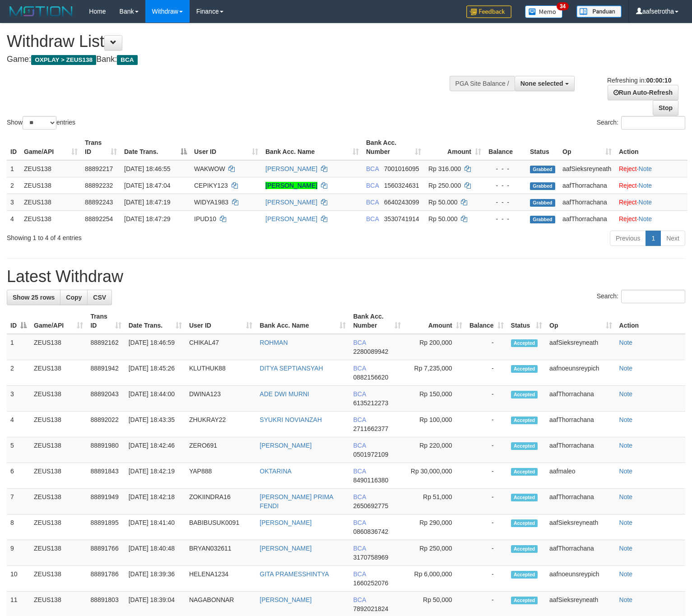  What do you see at coordinates (284, 394) in the screenshot?
I see `a: ADE DWI MURNI` at bounding box center [284, 394].